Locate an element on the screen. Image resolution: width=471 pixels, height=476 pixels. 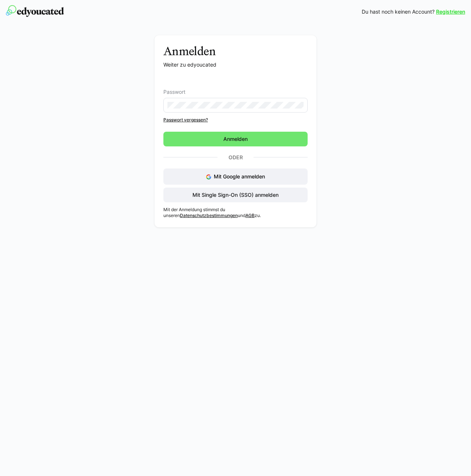
p: Oder is located at coordinates (236, 158).